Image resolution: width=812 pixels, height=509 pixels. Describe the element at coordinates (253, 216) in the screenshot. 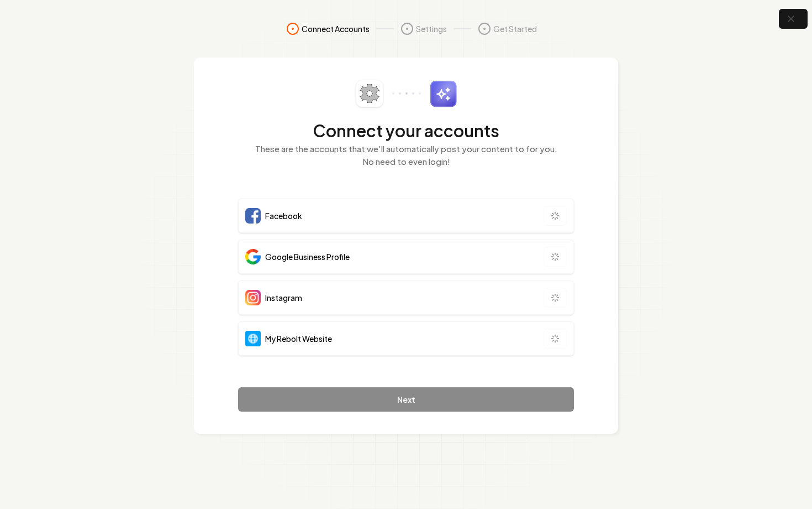

I see `img: Facebook` at that location.